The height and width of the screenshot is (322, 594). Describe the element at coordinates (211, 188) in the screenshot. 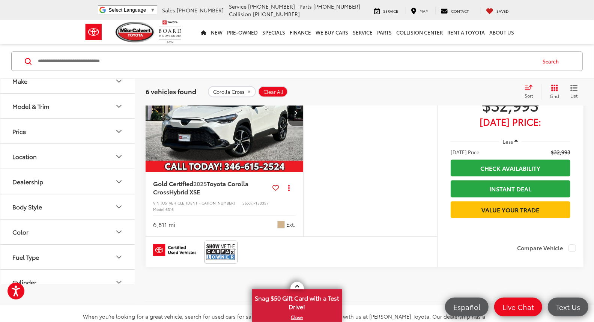

I see `a: Gold Certified2025Toyota Corolla CrossHybrid XSE` at that location.